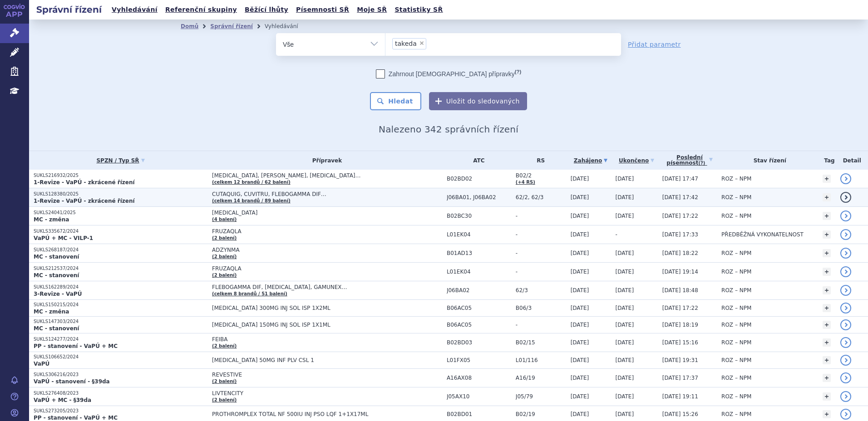 The image size is (868, 421). Describe the element at coordinates (431, 43) in the screenshot. I see `input: takeda` at that location.